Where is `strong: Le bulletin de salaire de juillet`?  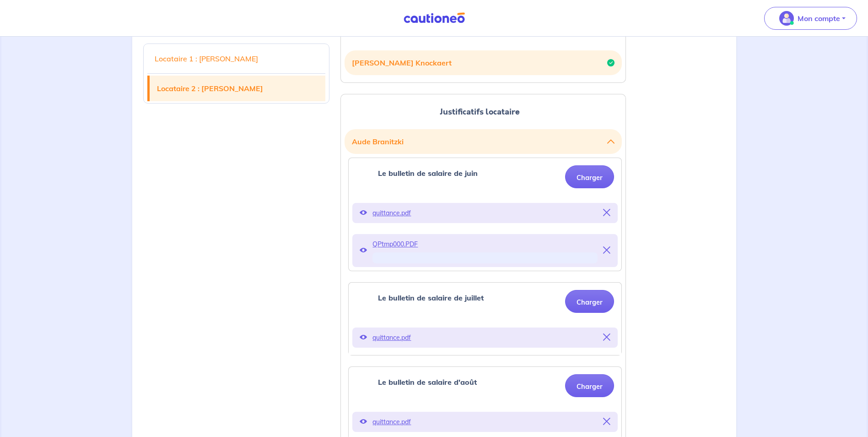
strong: Le bulletin de salaire de juillet is located at coordinates (431, 297).